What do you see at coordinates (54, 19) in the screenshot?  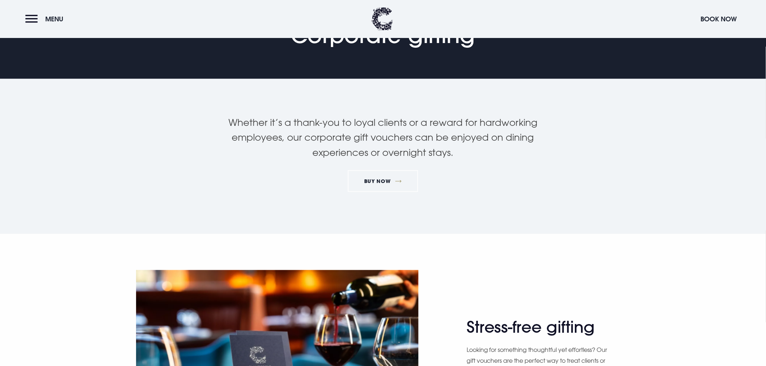 I see `span: Menu` at bounding box center [54, 19].